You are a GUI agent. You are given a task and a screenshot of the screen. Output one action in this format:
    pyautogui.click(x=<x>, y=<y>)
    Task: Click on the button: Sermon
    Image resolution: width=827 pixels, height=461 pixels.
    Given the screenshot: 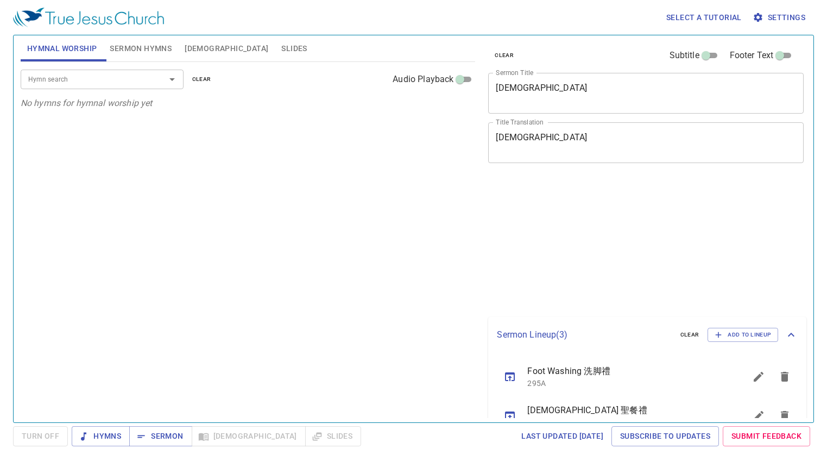 What is the action you would take?
    pyautogui.click(x=160, y=436)
    